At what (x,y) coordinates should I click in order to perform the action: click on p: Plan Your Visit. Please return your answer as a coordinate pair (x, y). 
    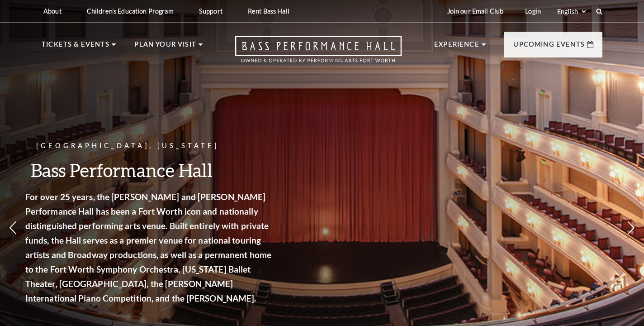
    Looking at the image, I should click on (165, 47).